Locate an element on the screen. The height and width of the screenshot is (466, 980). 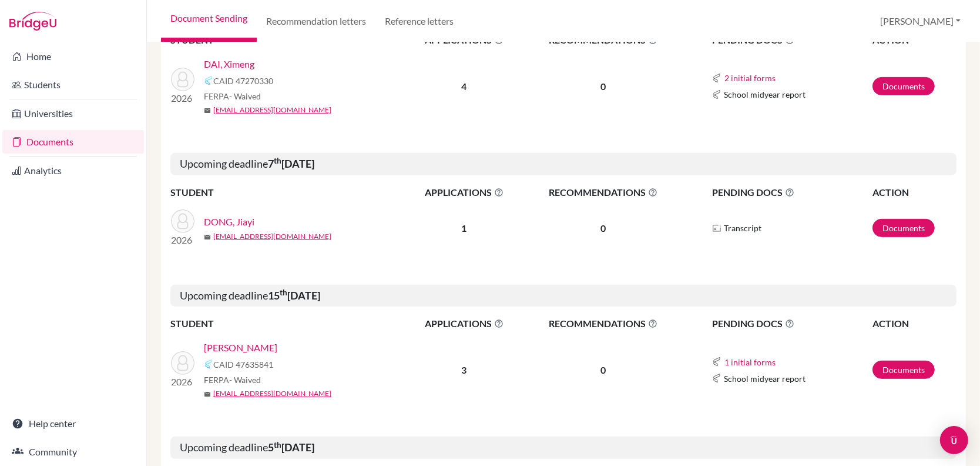
button: 1 initial forms is located at coordinates (750, 362).